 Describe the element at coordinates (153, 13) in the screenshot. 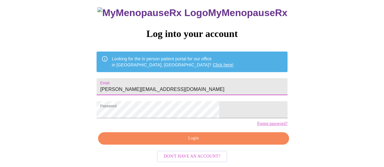

I see `img: MyMenopauseRx Logo` at that location.